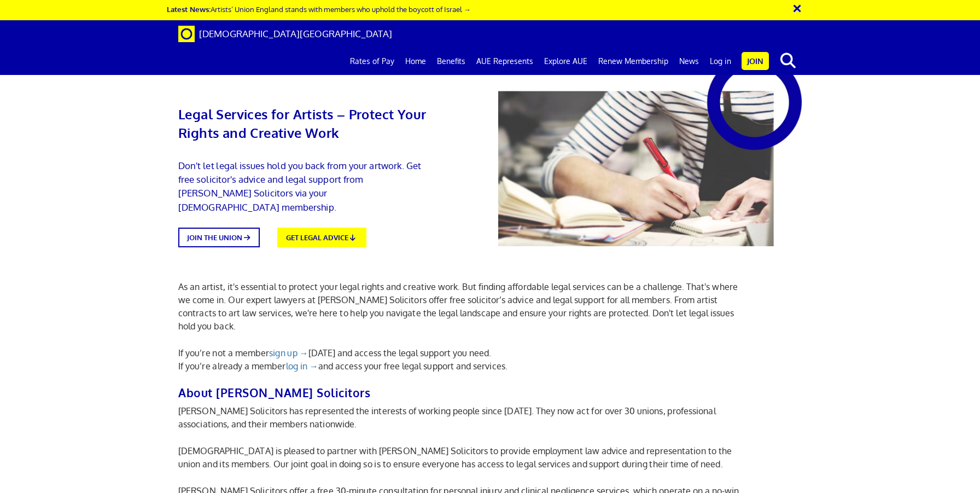 The height and width of the screenshot is (493, 980). I want to click on h1: Legal Services for Artists – Protect Your Rights and Creative Work, so click(304, 115).